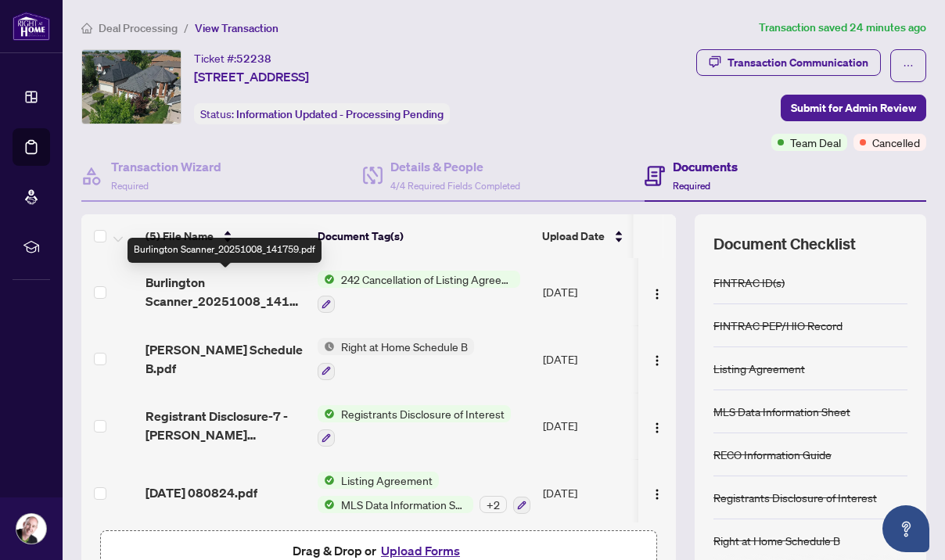  I want to click on h4: Transaction Wizard, so click(166, 166).